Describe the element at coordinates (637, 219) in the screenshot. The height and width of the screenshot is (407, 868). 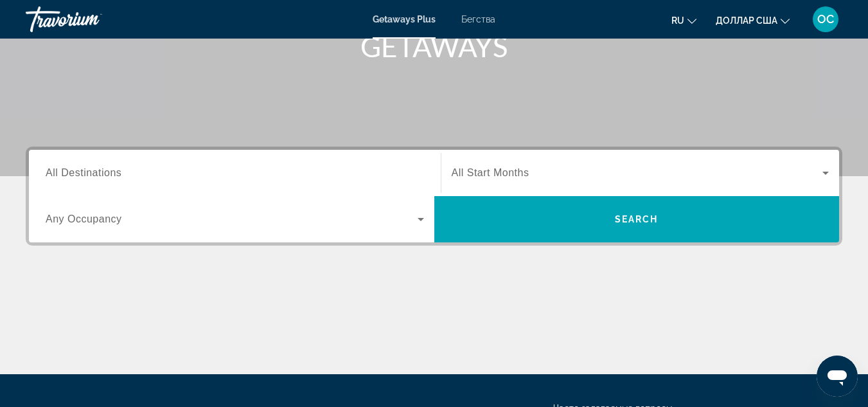
I see `span: Search` at that location.